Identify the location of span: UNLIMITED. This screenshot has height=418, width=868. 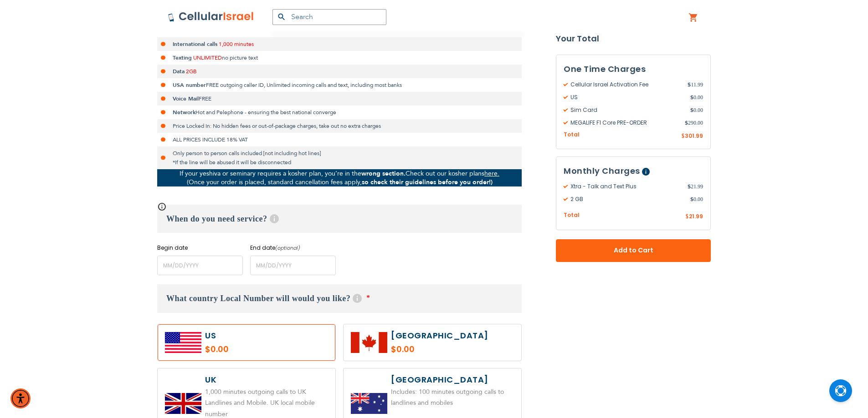
(207, 58).